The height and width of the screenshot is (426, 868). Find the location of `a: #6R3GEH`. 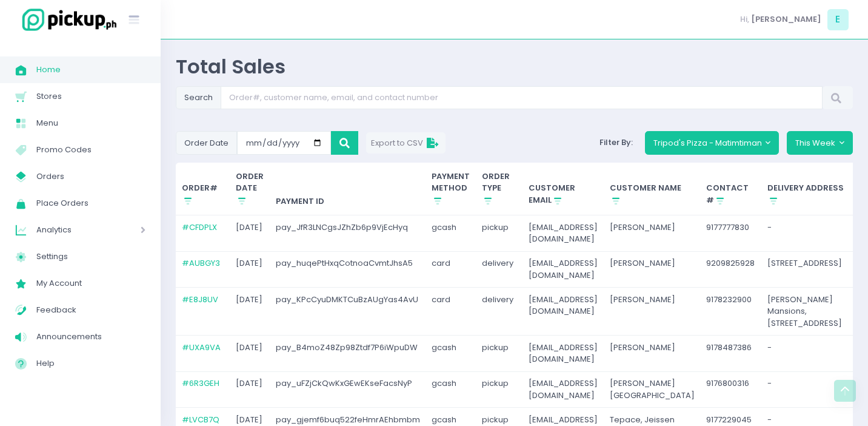

a: #6R3GEH is located at coordinates (200, 382).